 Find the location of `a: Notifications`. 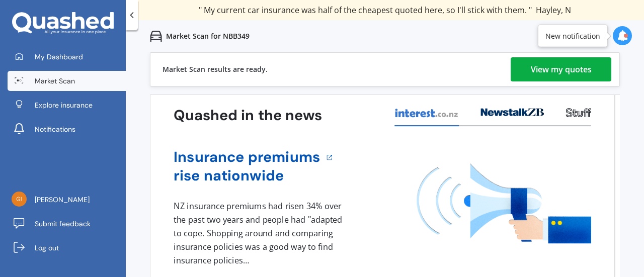

a: Notifications is located at coordinates (66, 129).